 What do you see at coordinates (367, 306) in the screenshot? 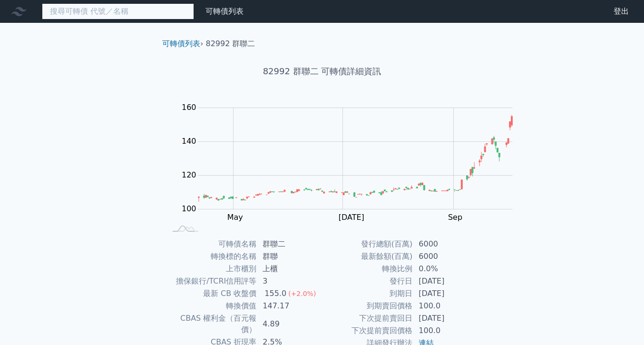
I see `td: 到期賣回價格` at bounding box center [367, 306].